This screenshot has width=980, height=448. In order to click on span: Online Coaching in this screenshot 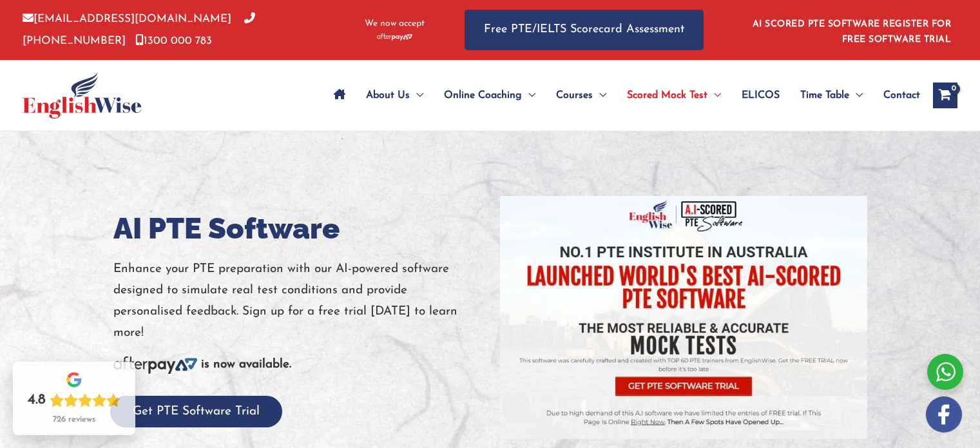, I will do `click(483, 96)`.